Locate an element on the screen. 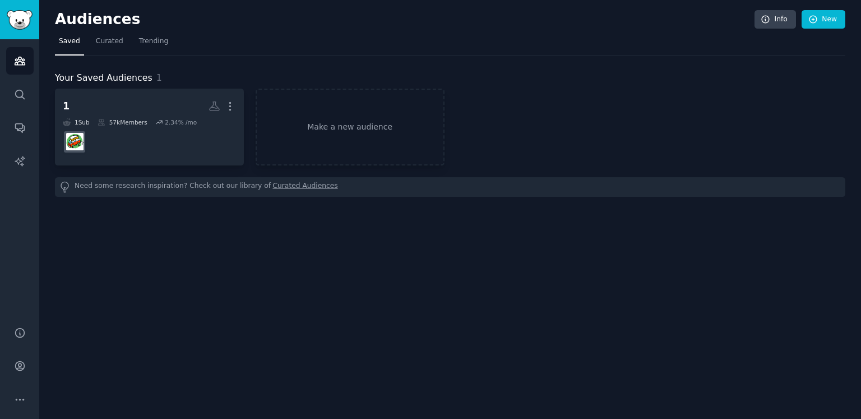  span: 1 is located at coordinates (159, 77).